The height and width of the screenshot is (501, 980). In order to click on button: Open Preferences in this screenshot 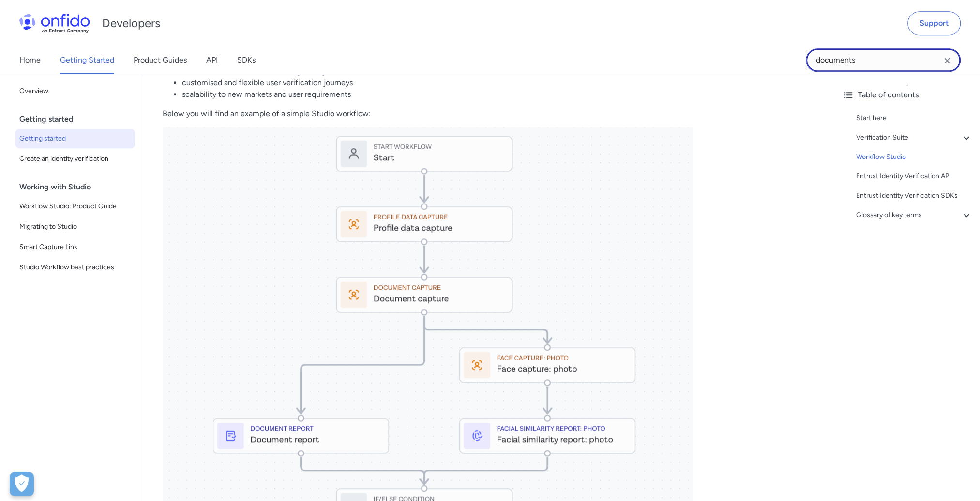, I will do `click(21, 484)`.